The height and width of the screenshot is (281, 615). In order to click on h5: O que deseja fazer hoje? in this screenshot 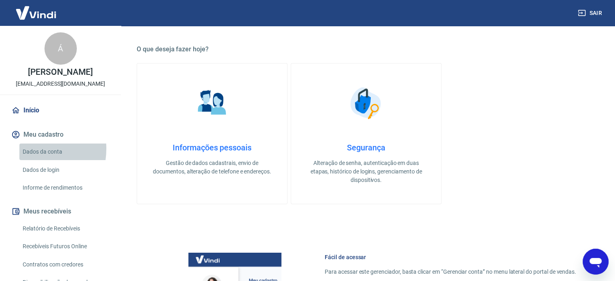, I will do `click(366, 49)`.